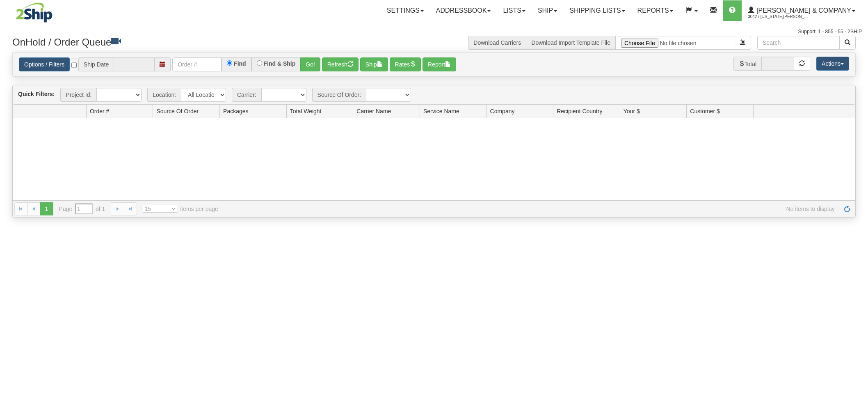 The image size is (868, 419). Describe the element at coordinates (374, 111) in the screenshot. I see `span: Carrier Name` at that location.